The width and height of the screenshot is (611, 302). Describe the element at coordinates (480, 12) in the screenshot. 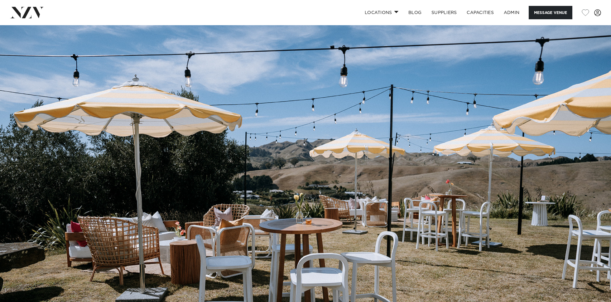

I see `a: Capacities` at that location.